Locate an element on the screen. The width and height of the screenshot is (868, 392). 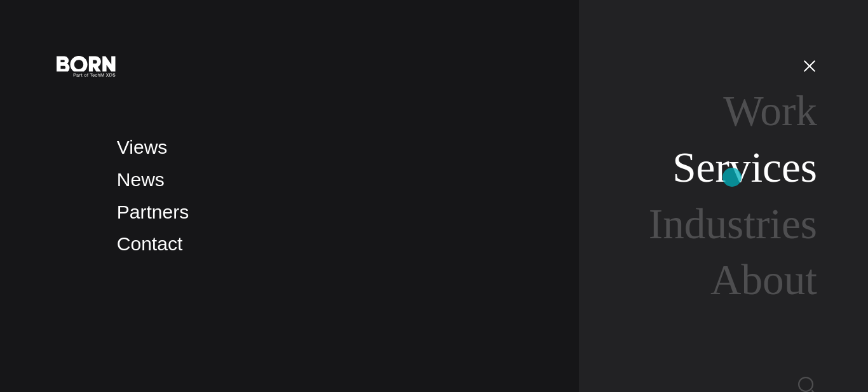
a: Contact is located at coordinates (149, 244).